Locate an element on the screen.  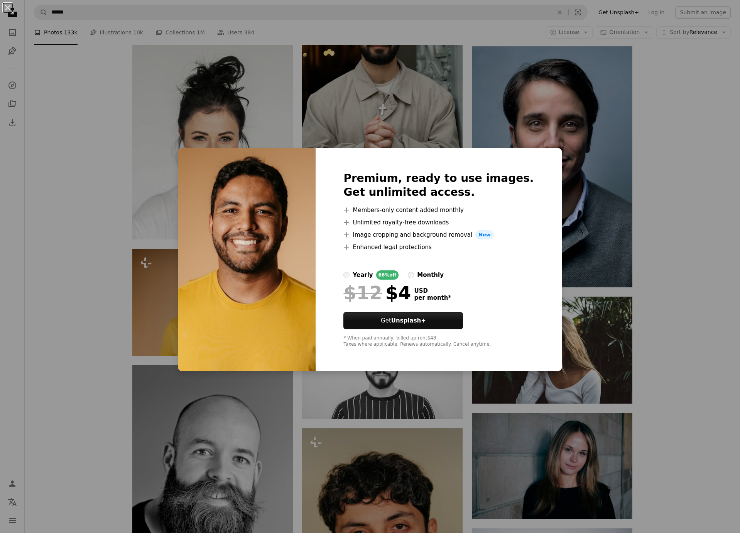
div: $4 is located at coordinates (377, 293).